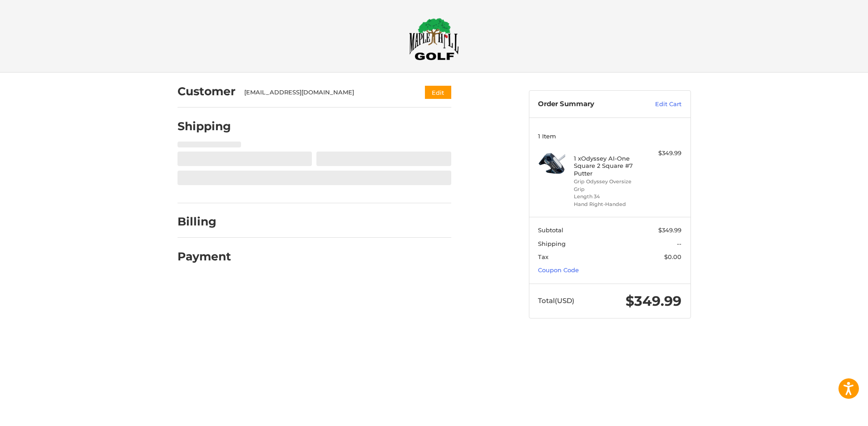 This screenshot has height=426, width=868. What do you see at coordinates (608, 166) in the screenshot?
I see `h4: 1 x Odyssey AI-One Square 2 Square #7 Putter` at bounding box center [608, 166].